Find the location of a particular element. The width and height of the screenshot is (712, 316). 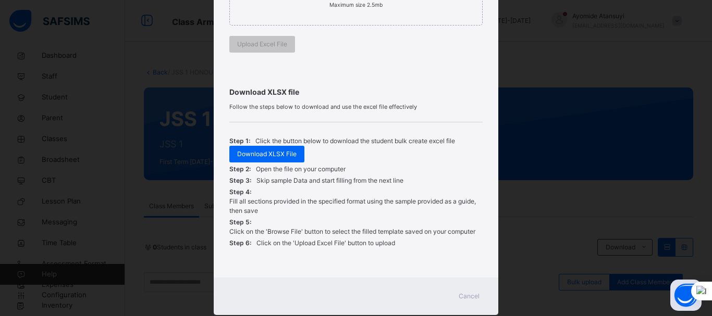

p: Click on the 'Browse File' button to select the filled template saved on your computer is located at coordinates (352, 232).